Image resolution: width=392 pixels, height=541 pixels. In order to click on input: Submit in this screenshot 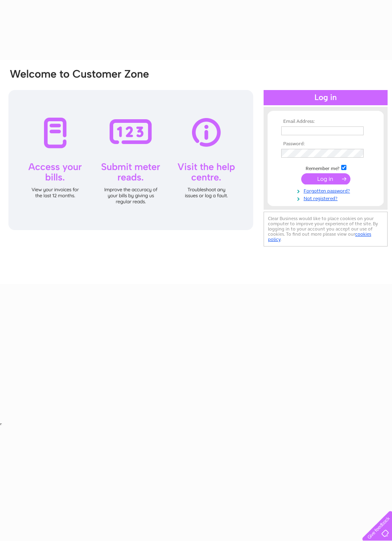, I will do `click(326, 179)`.